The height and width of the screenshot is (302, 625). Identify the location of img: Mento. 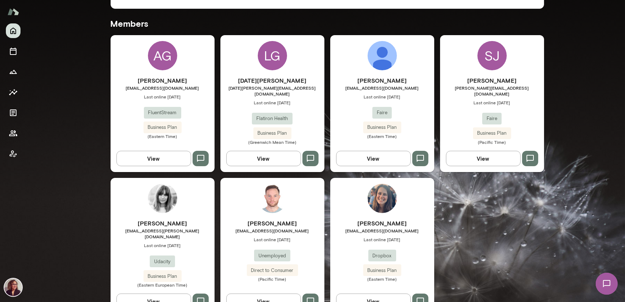
(13, 12).